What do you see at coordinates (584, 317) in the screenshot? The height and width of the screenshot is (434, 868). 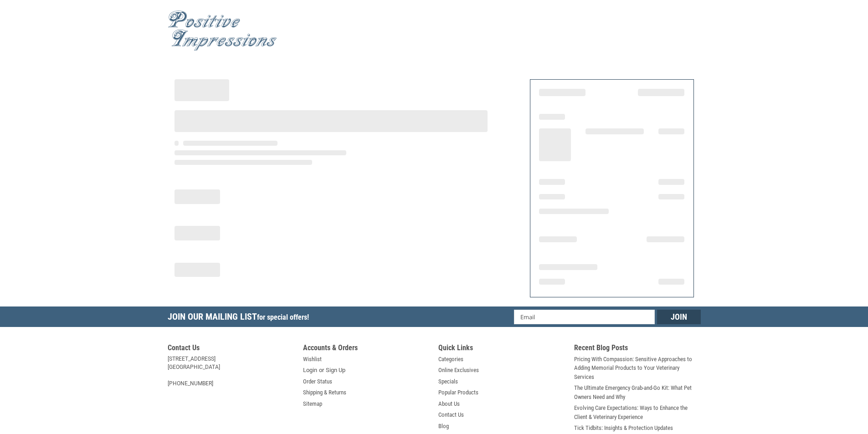 I see `input: Email` at bounding box center [584, 317].